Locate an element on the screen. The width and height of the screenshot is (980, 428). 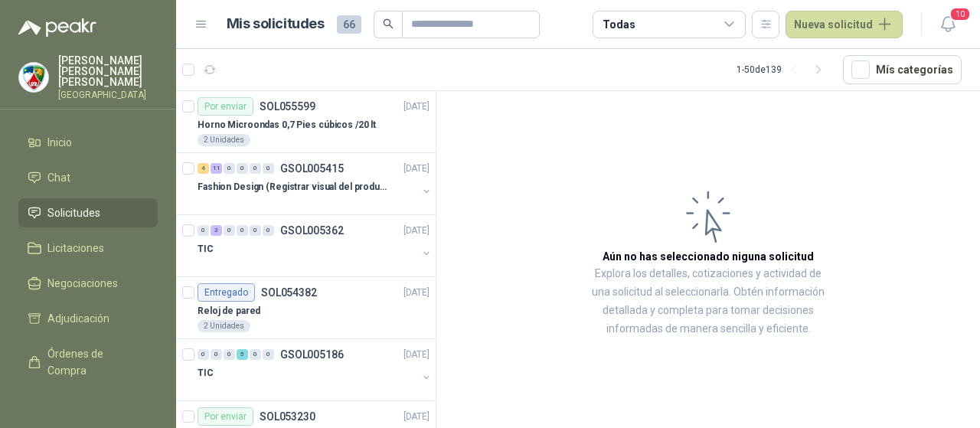
p: Reloj de pared is located at coordinates (229, 310).